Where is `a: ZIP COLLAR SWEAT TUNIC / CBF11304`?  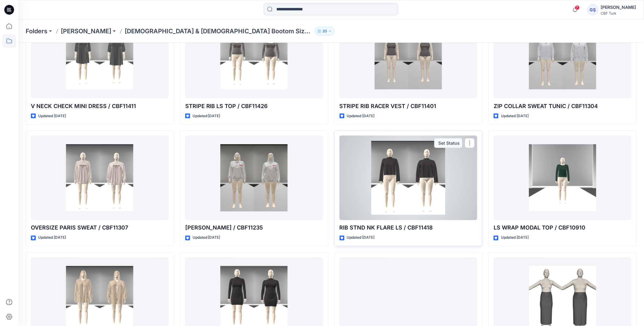 a: ZIP COLLAR SWEAT TUNIC / CBF11304 is located at coordinates (562, 56).